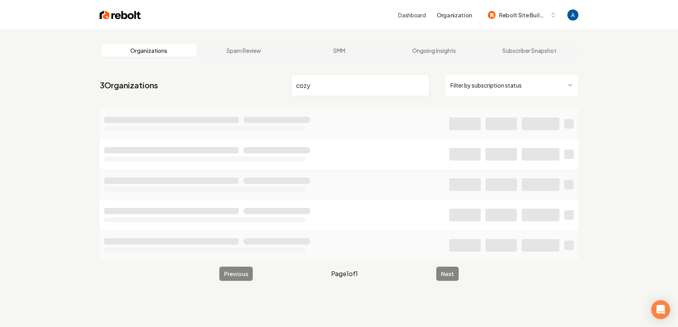  I want to click on a: SMM, so click(339, 50).